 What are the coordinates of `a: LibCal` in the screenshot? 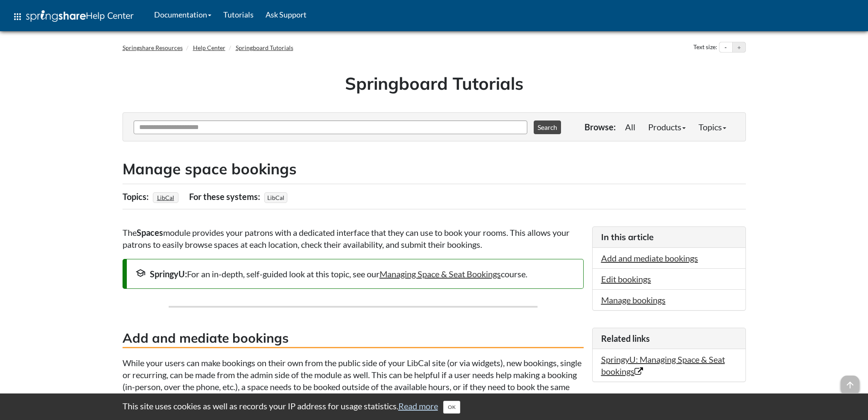 It's located at (166, 198).